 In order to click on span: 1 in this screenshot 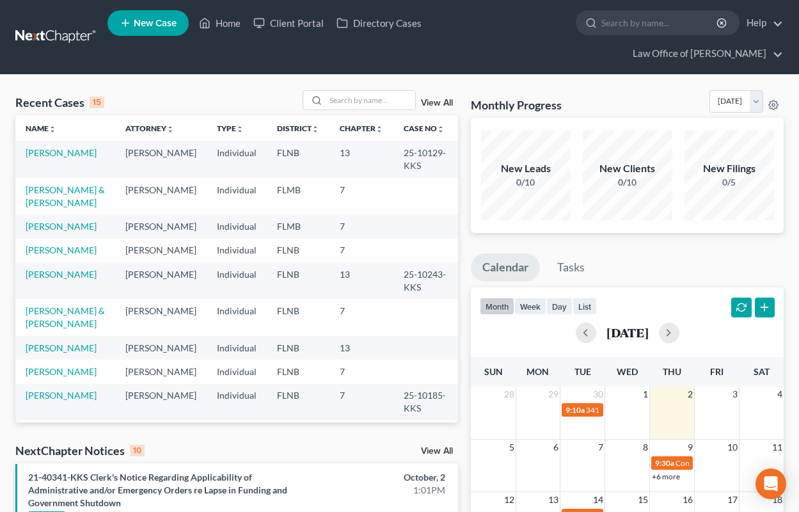, I will do `click(645, 394)`.